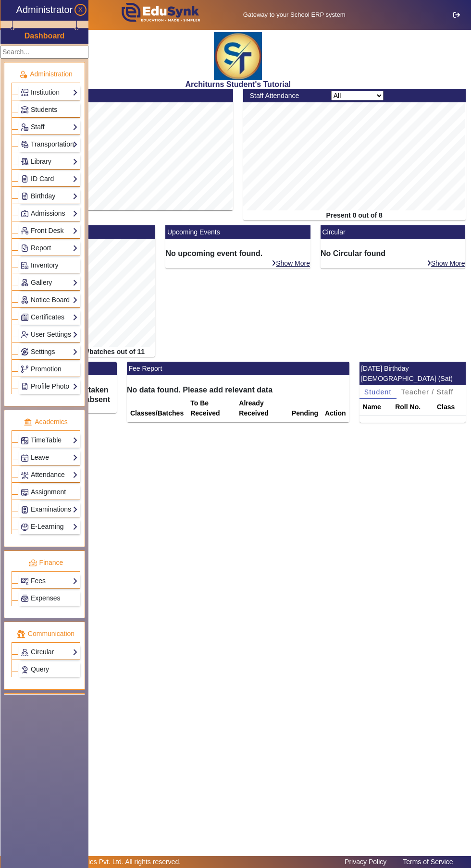  Describe the element at coordinates (49, 492) in the screenshot. I see `a: Assignment` at that location.